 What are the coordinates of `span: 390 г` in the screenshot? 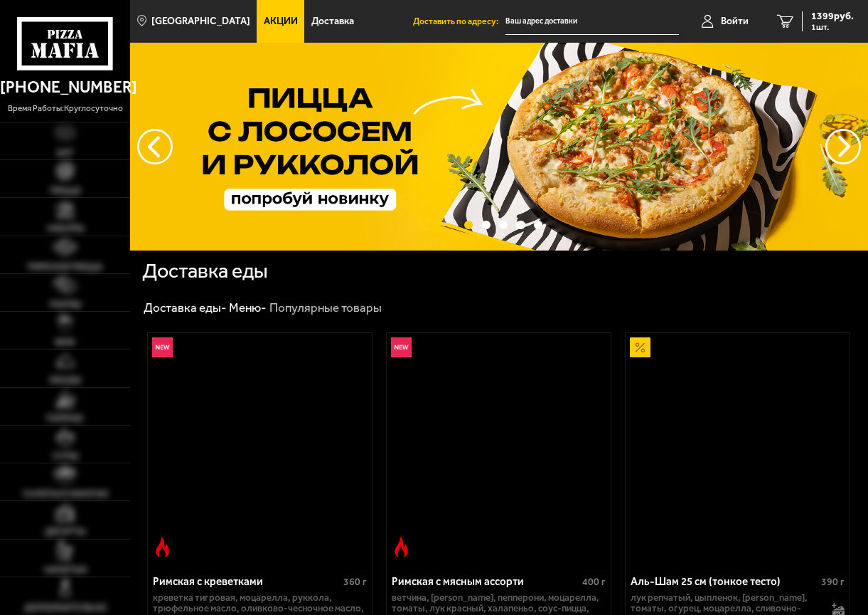 It's located at (833, 582).